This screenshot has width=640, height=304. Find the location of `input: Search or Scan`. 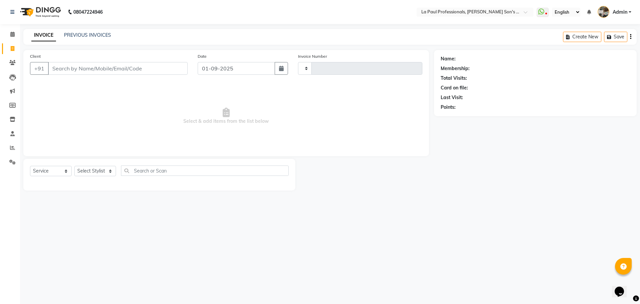

input: Search or Scan is located at coordinates (205, 170).